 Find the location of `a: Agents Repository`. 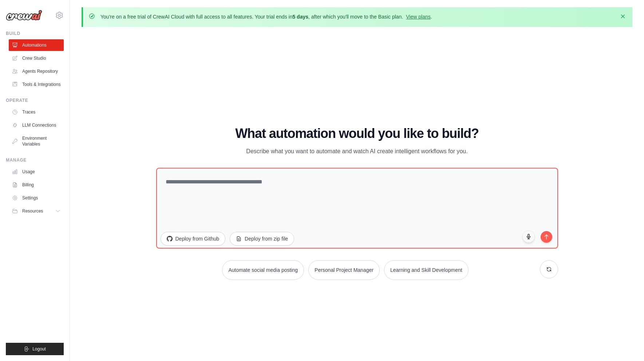

a: Agents Repository is located at coordinates (36, 71).